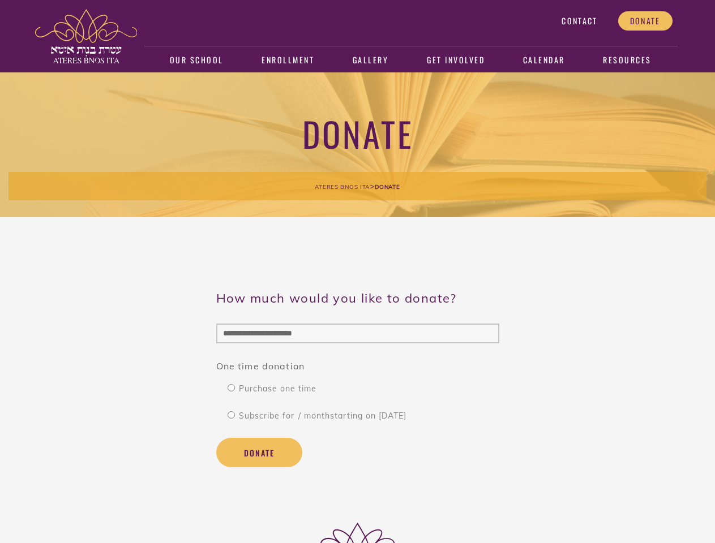 This screenshot has height=543, width=715. What do you see at coordinates (371, 61) in the screenshot?
I see `a: Gallery` at bounding box center [371, 61].